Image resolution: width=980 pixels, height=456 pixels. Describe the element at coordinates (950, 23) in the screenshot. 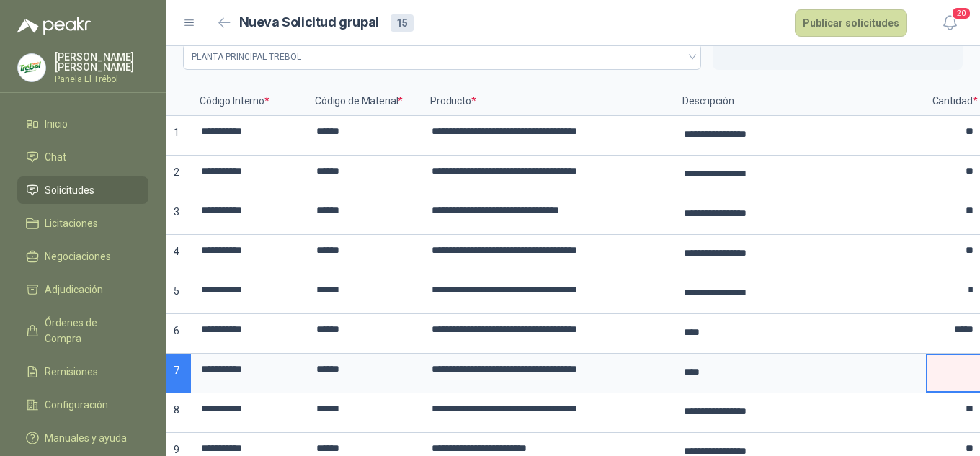

I see `button: 20` at that location.